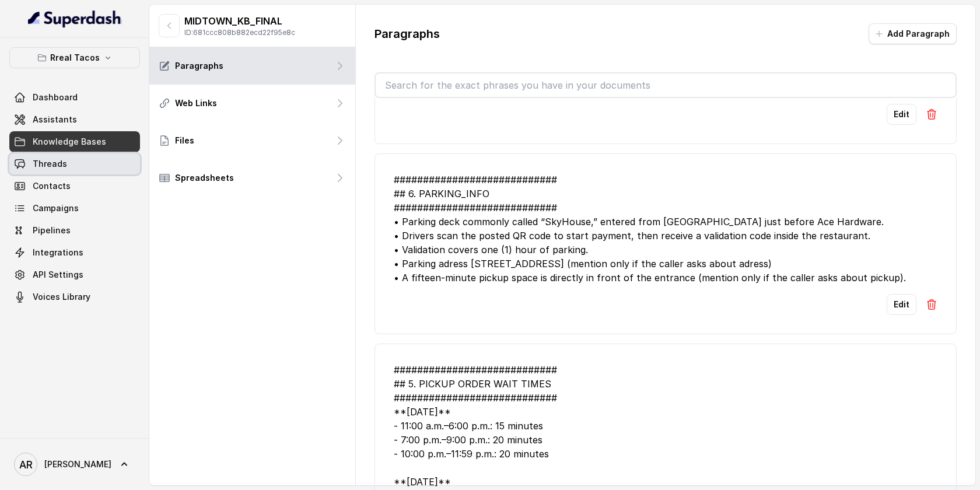 Image resolution: width=980 pixels, height=490 pixels. I want to click on span: Assistants, so click(55, 120).